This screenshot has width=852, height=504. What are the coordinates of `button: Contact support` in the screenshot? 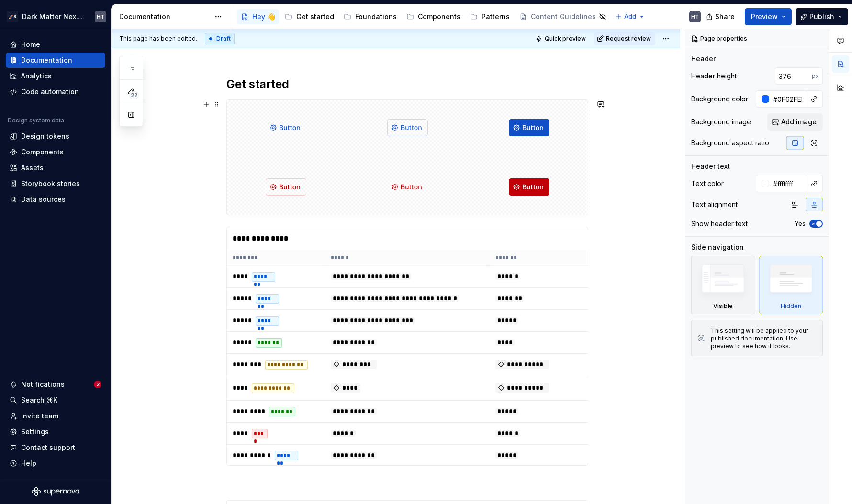 It's located at (56, 448).